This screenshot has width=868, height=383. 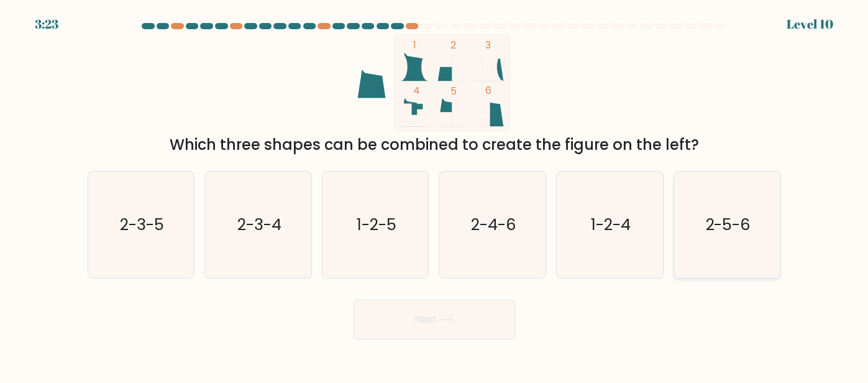 I want to click on div: Level 10, so click(x=810, y=24).